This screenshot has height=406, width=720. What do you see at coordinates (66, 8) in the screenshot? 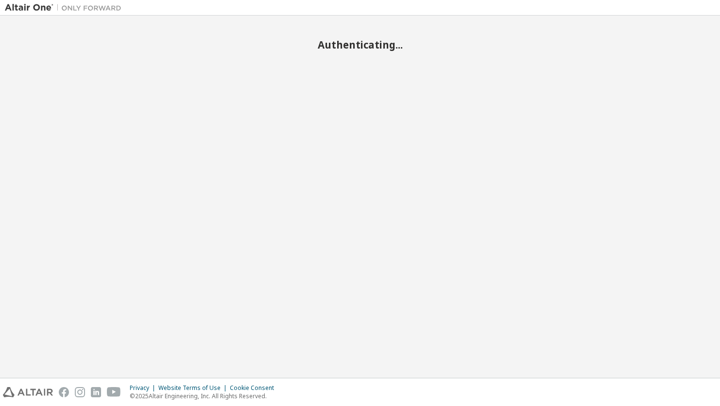
I see `img: Altair One` at bounding box center [66, 8].